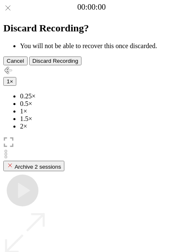  I want to click on li: 2×, so click(100, 127).